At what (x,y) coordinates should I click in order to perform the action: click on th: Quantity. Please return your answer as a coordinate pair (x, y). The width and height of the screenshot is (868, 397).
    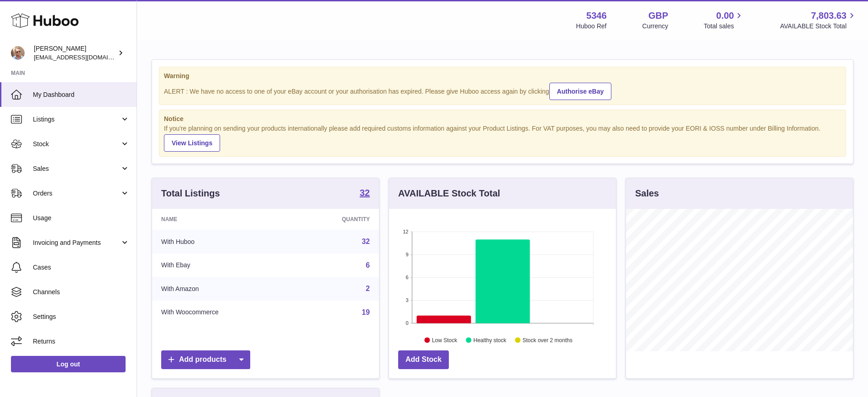
    Looking at the image, I should click on (336, 220).